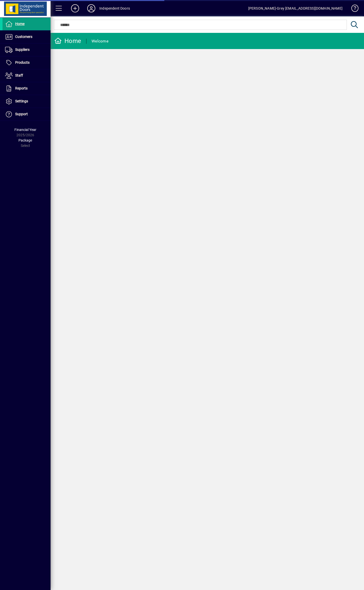  I want to click on div: Home, so click(68, 41).